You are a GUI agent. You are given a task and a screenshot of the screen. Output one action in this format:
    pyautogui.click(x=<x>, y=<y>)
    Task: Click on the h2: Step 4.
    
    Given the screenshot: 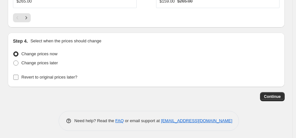 What is the action you would take?
    pyautogui.click(x=20, y=41)
    